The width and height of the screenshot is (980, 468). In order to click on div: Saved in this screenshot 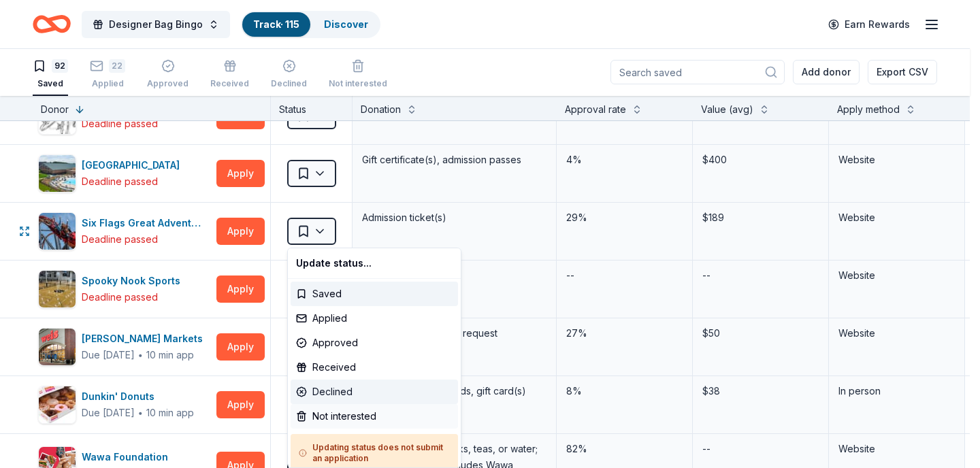, I will do `click(374, 294)`.